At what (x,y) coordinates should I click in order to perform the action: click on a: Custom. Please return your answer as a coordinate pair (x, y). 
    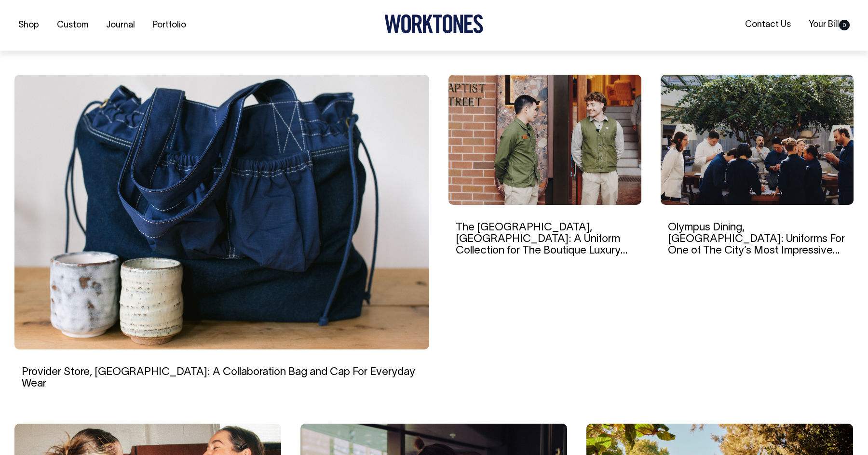
    Looking at the image, I should click on (72, 25).